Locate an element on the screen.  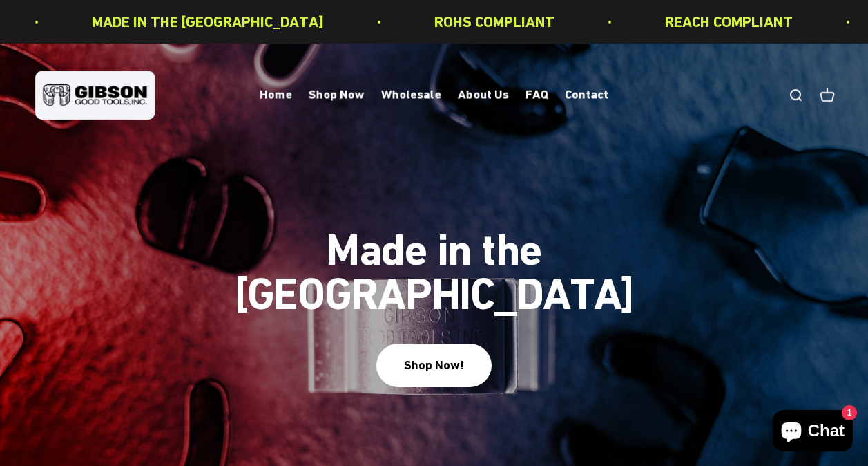
a: FAQ is located at coordinates (537, 95).